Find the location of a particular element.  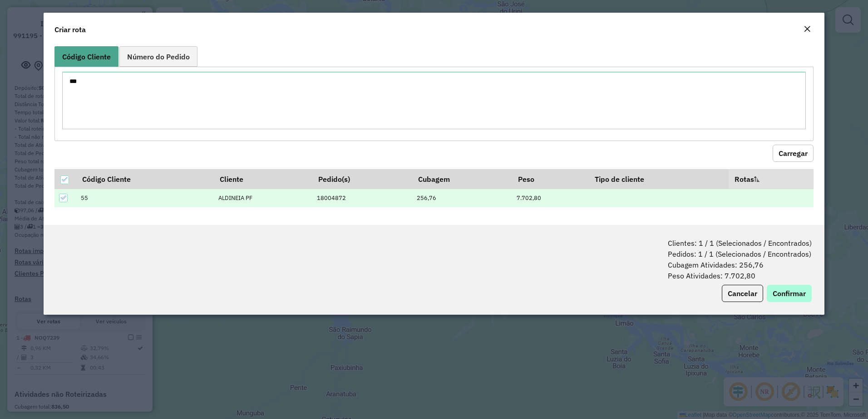

th: Cubagem is located at coordinates (462, 179).